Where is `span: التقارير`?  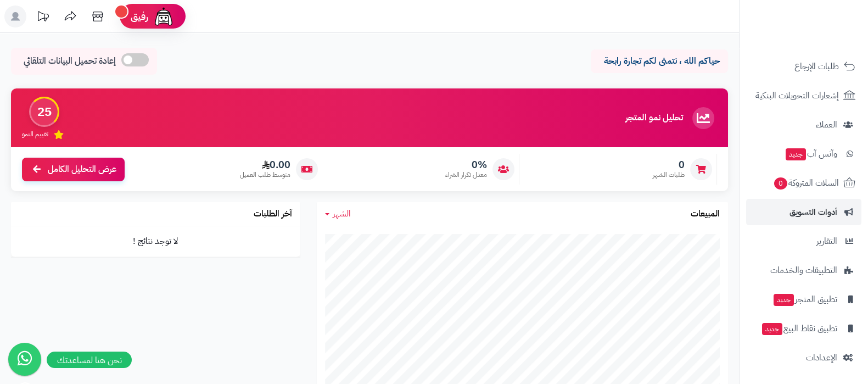
span: التقارير is located at coordinates (827, 241).